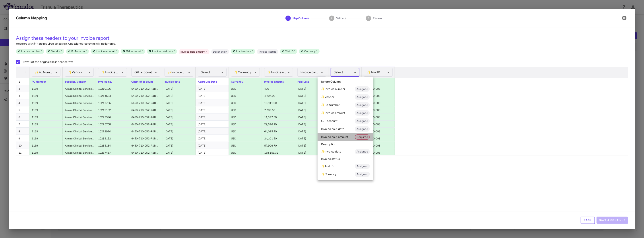 The width and height of the screenshot is (644, 238). I want to click on li: ✨ Invoice date, so click(345, 151).